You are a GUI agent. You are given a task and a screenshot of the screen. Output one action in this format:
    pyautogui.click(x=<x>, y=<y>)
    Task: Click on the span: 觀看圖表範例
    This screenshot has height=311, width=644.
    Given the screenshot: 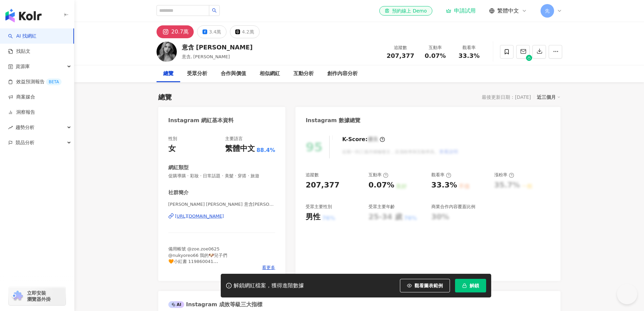 What is the action you would take?
    pyautogui.click(x=429, y=285)
    